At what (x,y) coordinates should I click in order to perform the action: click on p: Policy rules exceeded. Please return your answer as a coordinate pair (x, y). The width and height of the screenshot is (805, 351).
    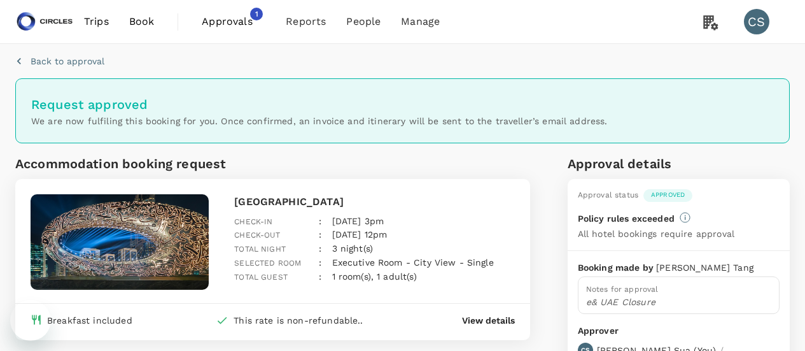
    Looking at the image, I should click on (626, 218).